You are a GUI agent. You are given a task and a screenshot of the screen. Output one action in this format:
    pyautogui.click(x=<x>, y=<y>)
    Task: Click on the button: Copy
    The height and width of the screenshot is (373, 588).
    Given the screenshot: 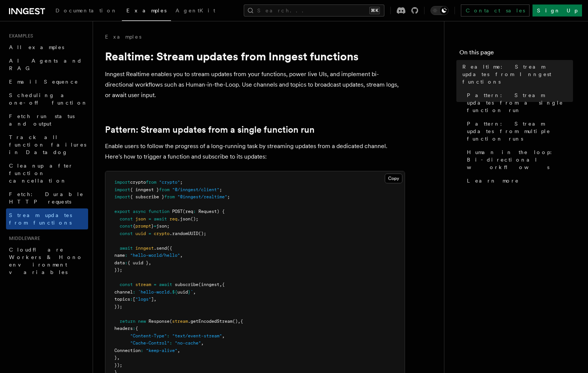 What is the action you would take?
    pyautogui.click(x=393, y=179)
    